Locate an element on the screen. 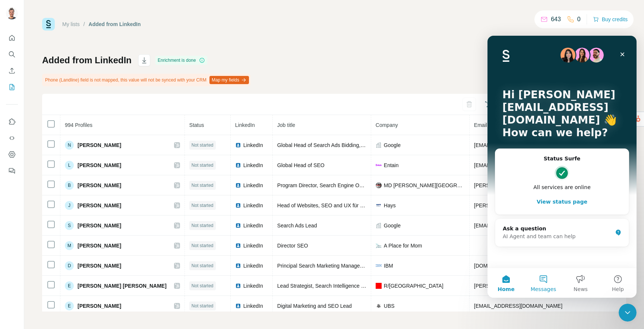 The width and height of the screenshot is (644, 329). div: Phone (Landline) field is not mapped, this value will not be synced with your CRM is located at coordinates (146, 80).